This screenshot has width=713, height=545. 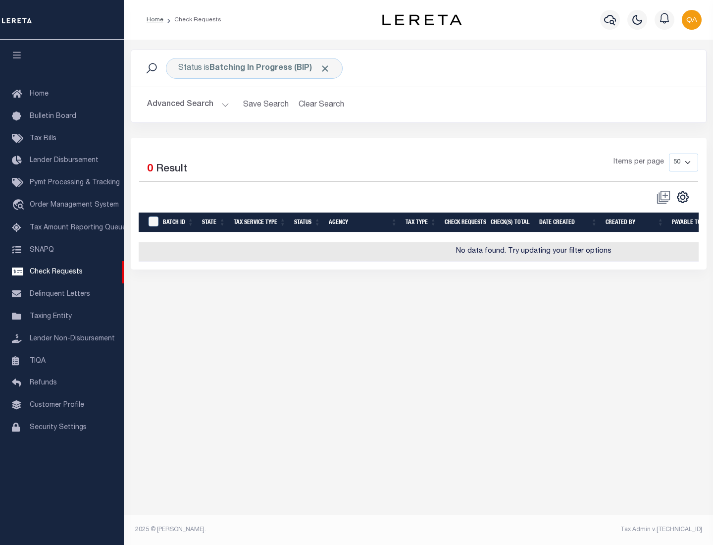 What do you see at coordinates (214, 222) in the screenshot?
I see `th: State: activate to sort column ascending` at bounding box center [214, 222].